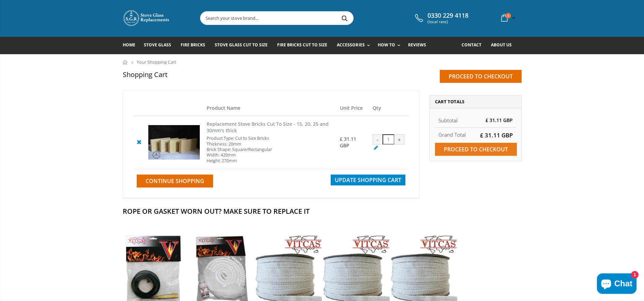 This screenshot has width=644, height=301. Describe the element at coordinates (315, 18) in the screenshot. I see `input: Search your stove brand...` at that location.